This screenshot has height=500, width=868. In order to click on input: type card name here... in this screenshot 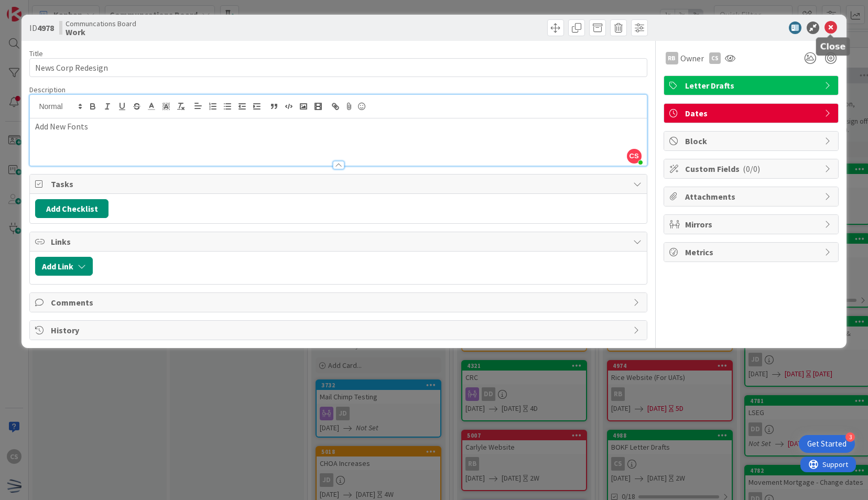, I will do `click(338, 68)`.